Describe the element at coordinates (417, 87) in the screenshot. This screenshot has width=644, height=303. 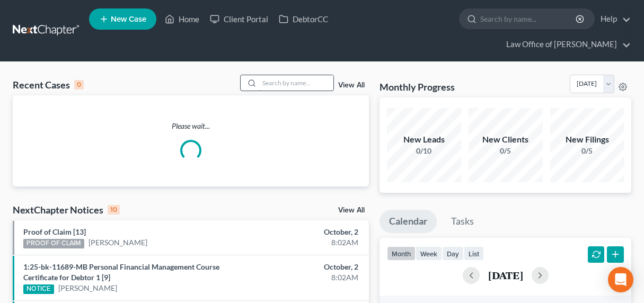
I see `h3: Monthly Progress` at that location.